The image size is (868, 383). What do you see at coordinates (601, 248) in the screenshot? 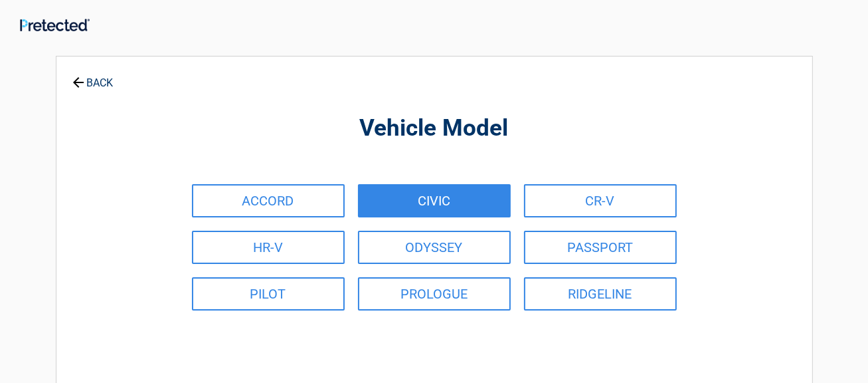
I see `a: PASSPORT` at bounding box center [601, 248].